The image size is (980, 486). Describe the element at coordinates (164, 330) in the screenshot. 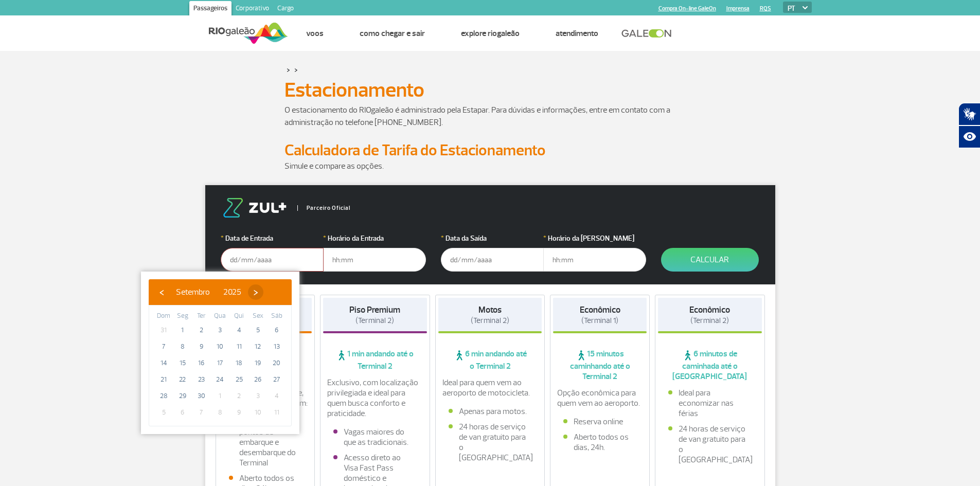

I see `span: 31` at that location.